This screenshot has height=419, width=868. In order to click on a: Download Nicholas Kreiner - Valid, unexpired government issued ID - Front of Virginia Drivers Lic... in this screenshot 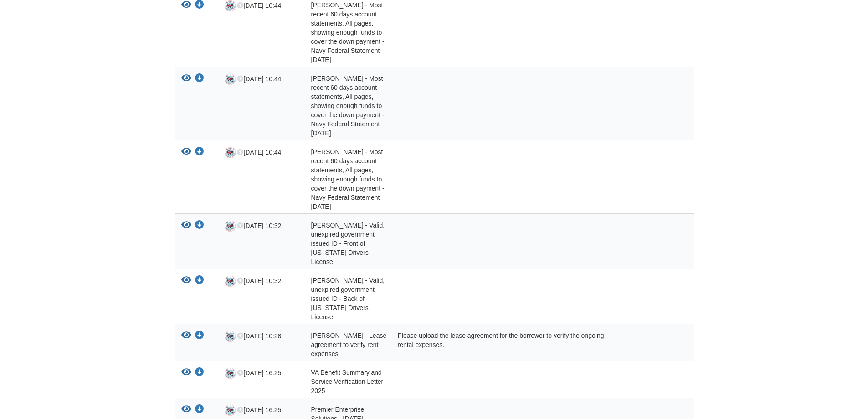, I will do `click(200, 226)`.